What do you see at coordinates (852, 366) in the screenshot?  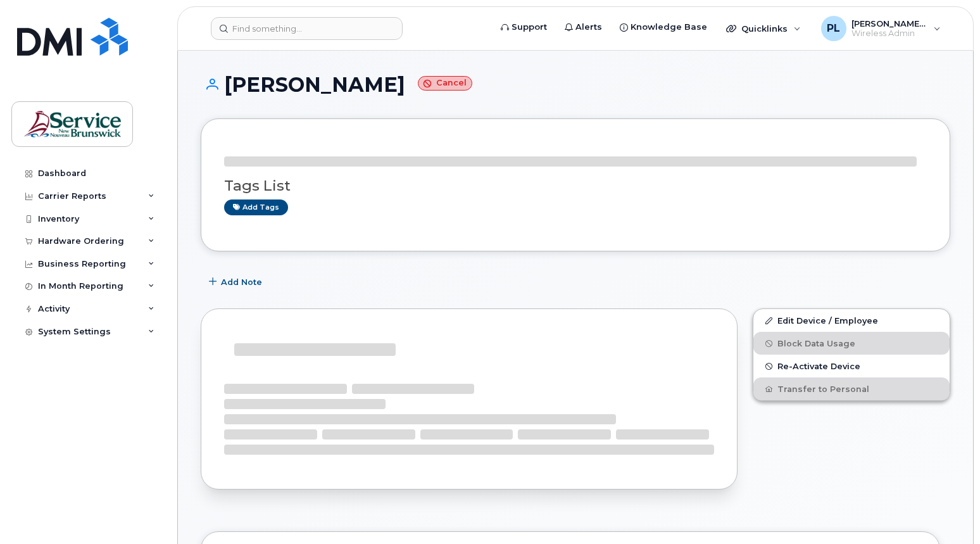 I see `button: Re-Activate Device` at bounding box center [852, 366].